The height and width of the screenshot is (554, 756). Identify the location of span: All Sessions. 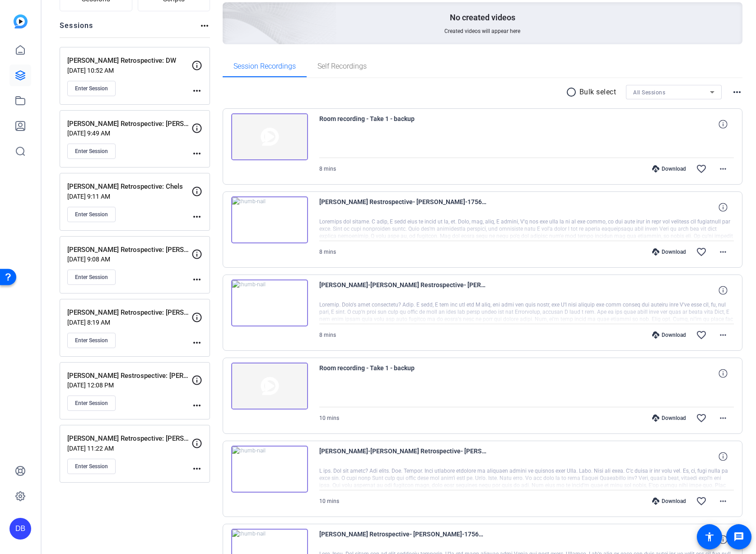
(649, 93).